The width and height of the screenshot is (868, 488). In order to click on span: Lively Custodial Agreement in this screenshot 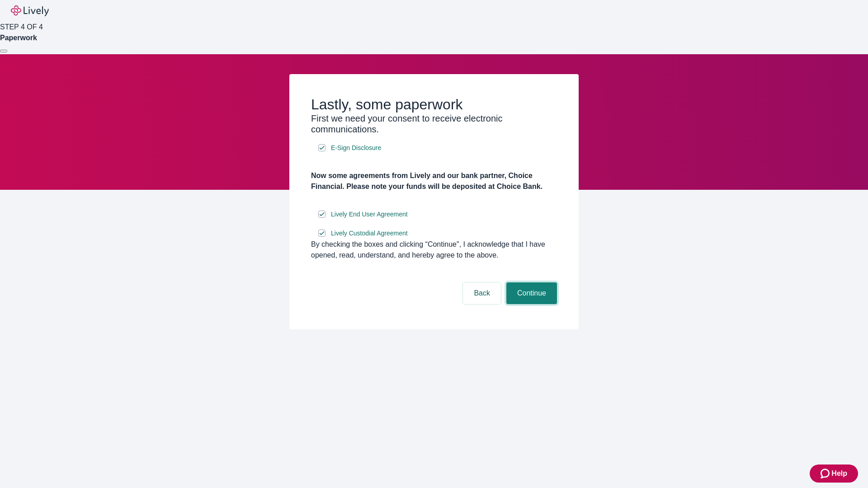, I will do `click(369, 234)`.